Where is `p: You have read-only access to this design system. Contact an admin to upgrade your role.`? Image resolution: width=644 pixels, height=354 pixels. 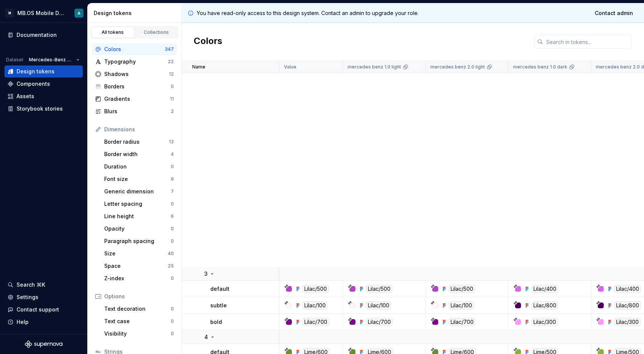 p: You have read-only access to this design system. Contact an admin to upgrade your role. is located at coordinates (308, 13).